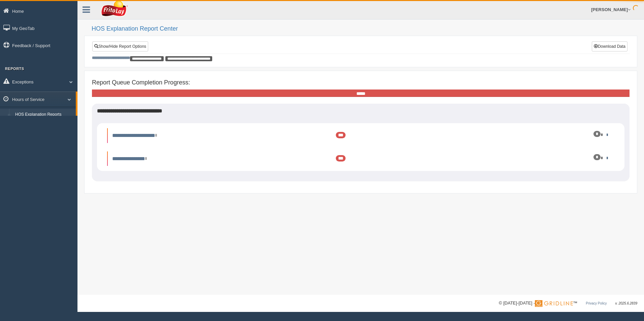  What do you see at coordinates (554, 304) in the screenshot?
I see `img: Gridline` at bounding box center [554, 304].